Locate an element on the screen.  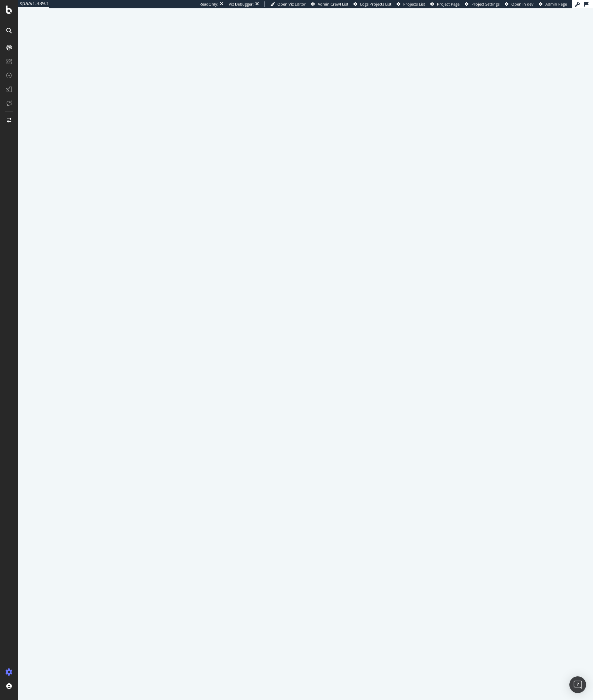
a: Project Settings is located at coordinates (482, 4).